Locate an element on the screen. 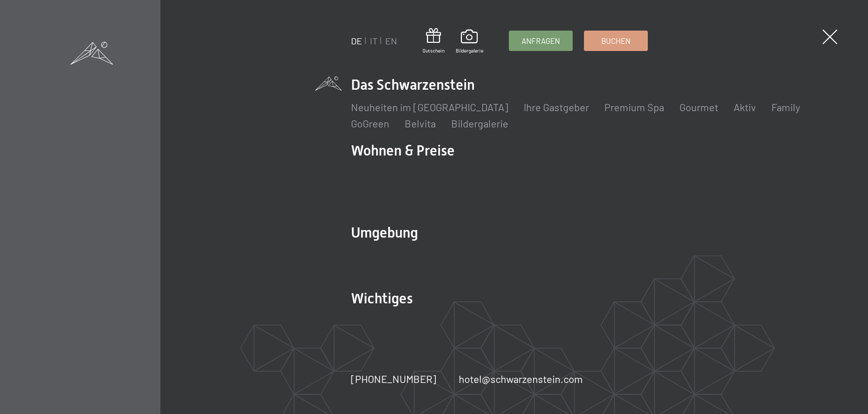  a: EN is located at coordinates (391, 41).